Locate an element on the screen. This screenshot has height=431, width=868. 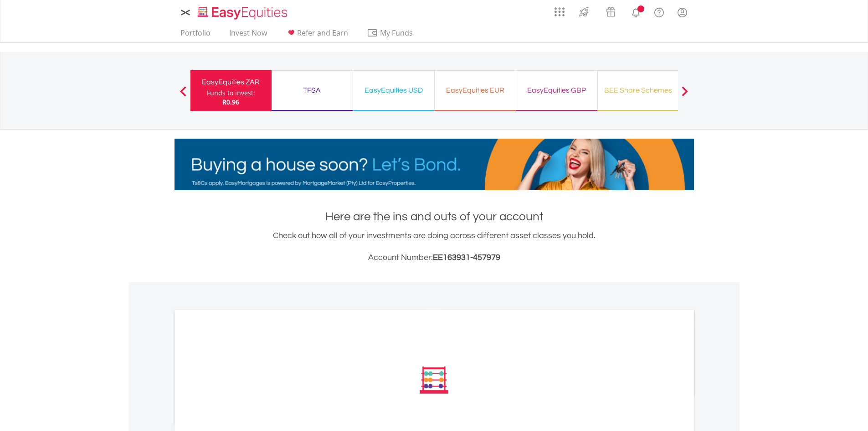
a: My Profile is located at coordinates (682, 12).